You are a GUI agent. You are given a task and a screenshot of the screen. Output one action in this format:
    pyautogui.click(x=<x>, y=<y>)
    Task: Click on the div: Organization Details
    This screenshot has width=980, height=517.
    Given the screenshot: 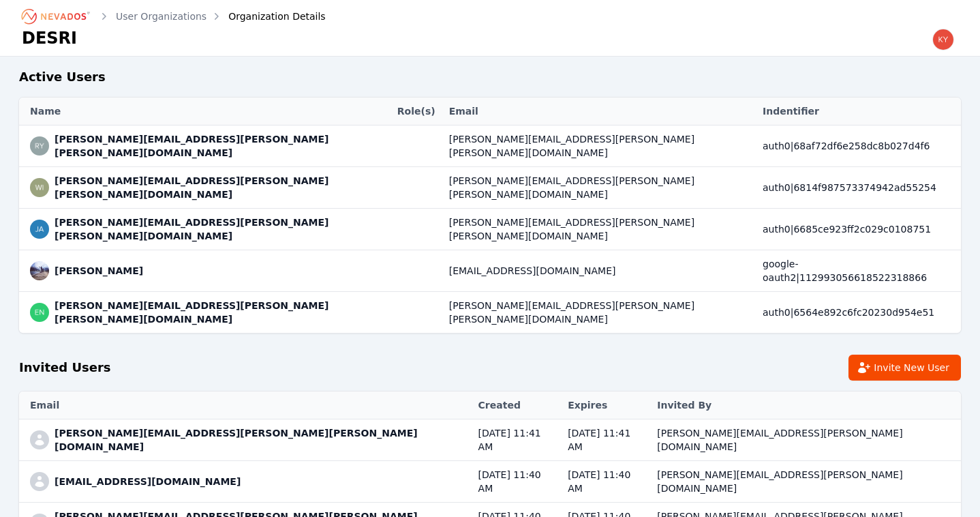 What is the action you would take?
    pyautogui.click(x=267, y=17)
    